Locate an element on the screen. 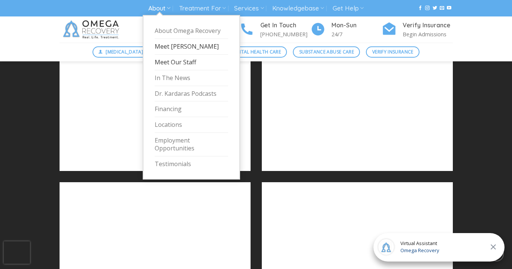 The height and width of the screenshot is (269, 512). a: Follow on YouTube is located at coordinates (449, 8).